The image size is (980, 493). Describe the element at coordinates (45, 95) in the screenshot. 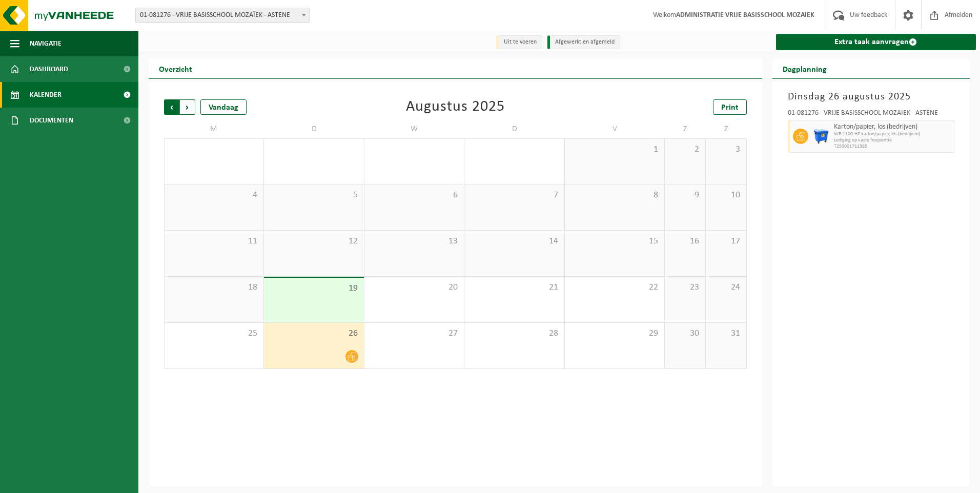

I see `span: Kalender` at that location.